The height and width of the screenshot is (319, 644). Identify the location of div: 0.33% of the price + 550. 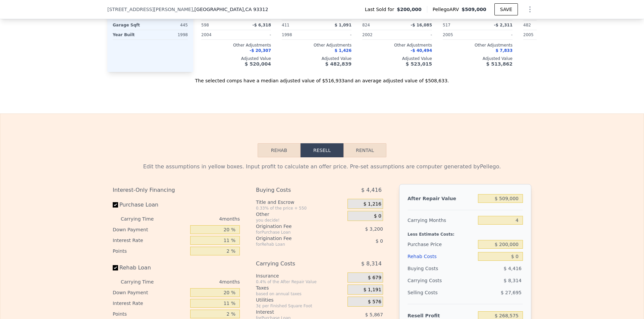
(300, 209).